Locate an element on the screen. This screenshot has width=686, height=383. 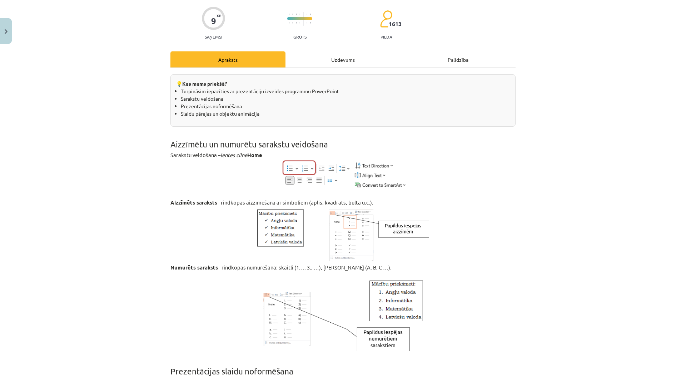
p: pilda is located at coordinates (386, 37).